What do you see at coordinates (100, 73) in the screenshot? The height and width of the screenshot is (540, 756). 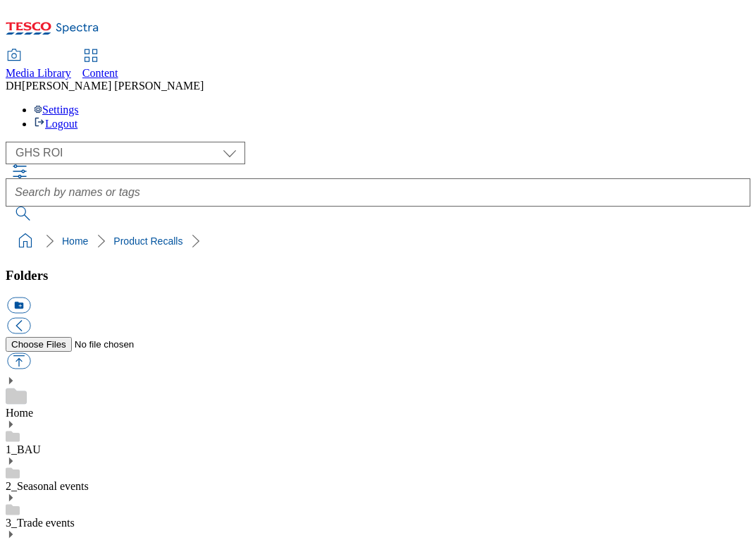 I see `span: Content` at bounding box center [100, 73].